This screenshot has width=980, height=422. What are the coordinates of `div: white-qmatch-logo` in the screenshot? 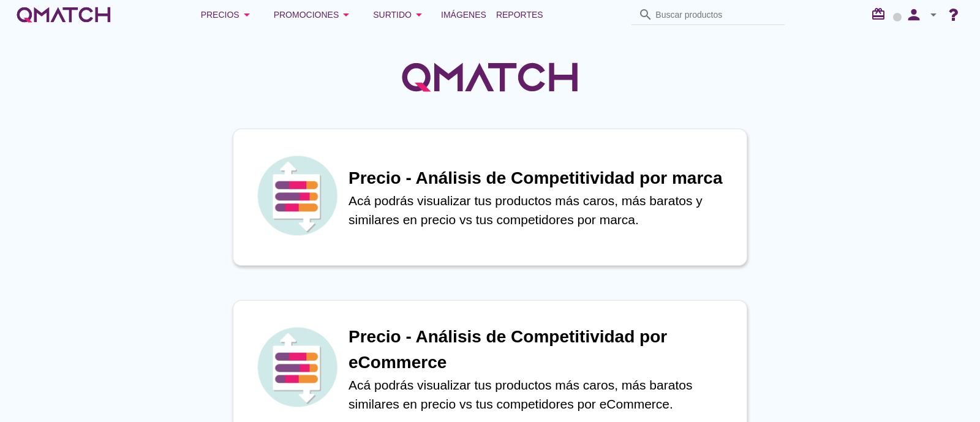 It's located at (64, 15).